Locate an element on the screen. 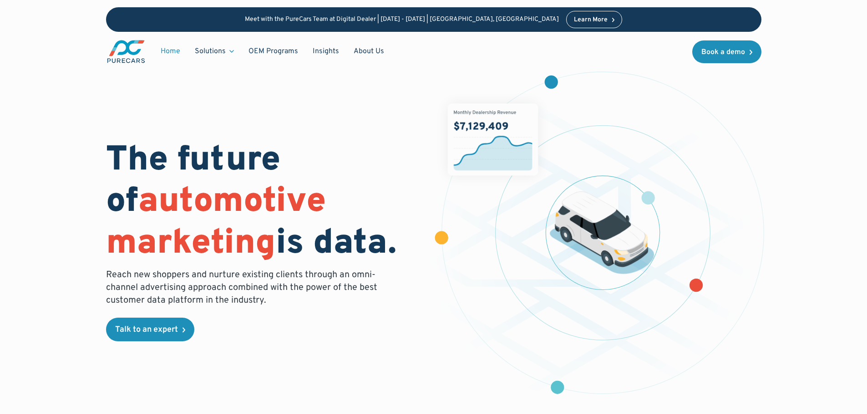  img: chart showing monthly dealership revenue of $7m is located at coordinates (492, 140).